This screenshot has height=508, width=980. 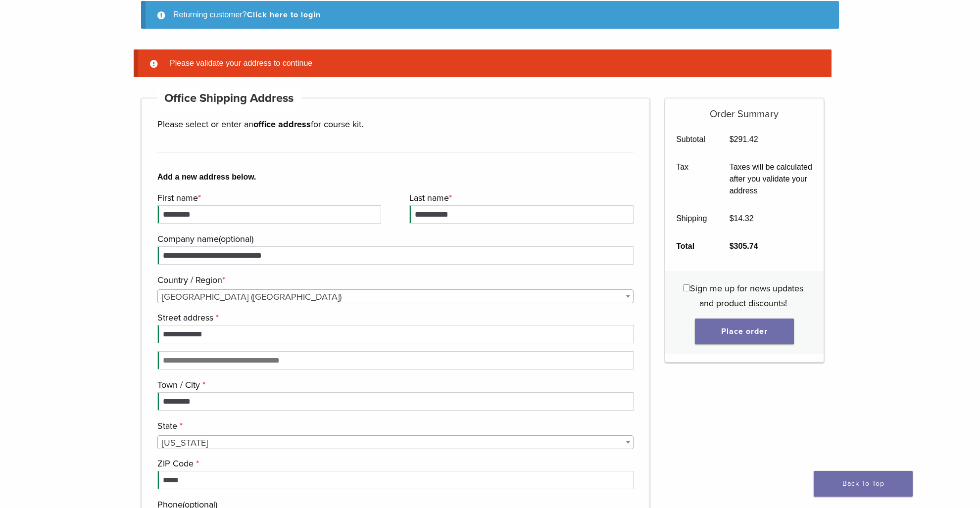 What do you see at coordinates (692, 179) in the screenshot?
I see `th: Tax` at bounding box center [692, 179].